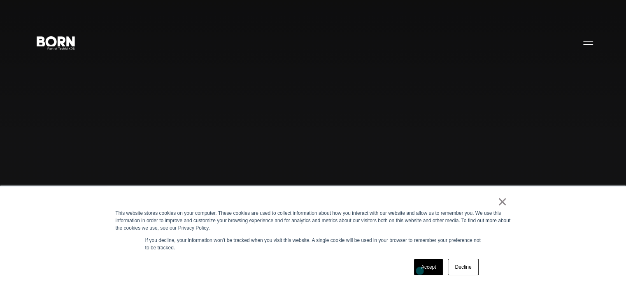 This screenshot has width=626, height=286. Describe the element at coordinates (429, 267) in the screenshot. I see `a: Accept` at that location.